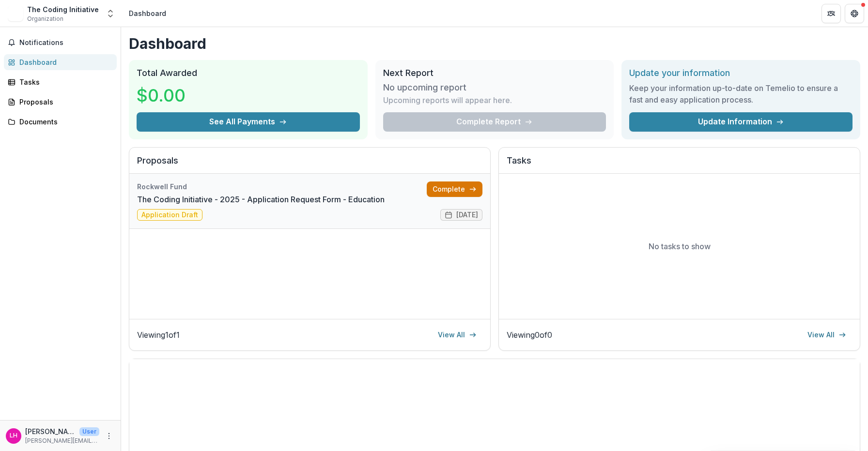  I want to click on a: The Coding Initiative - 2025 - Application Request Form - Education, so click(261, 199).